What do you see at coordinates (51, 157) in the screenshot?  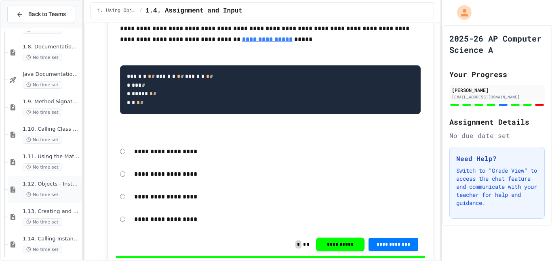 I see `span: 1.11. Using the Math Class` at bounding box center [51, 157].